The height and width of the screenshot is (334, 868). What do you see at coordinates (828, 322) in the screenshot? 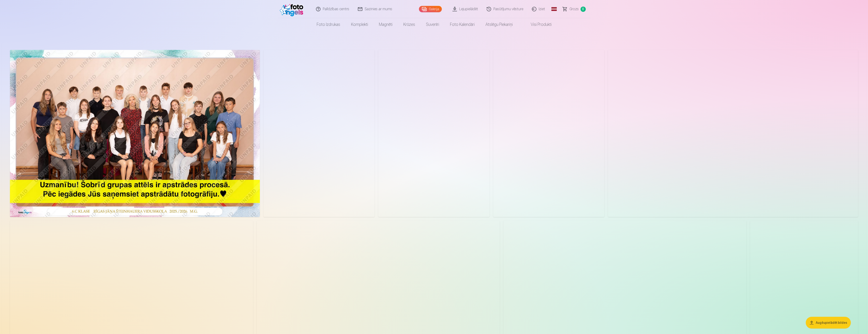
I see `button: Augšupielādēt bildes` at bounding box center [828, 322].